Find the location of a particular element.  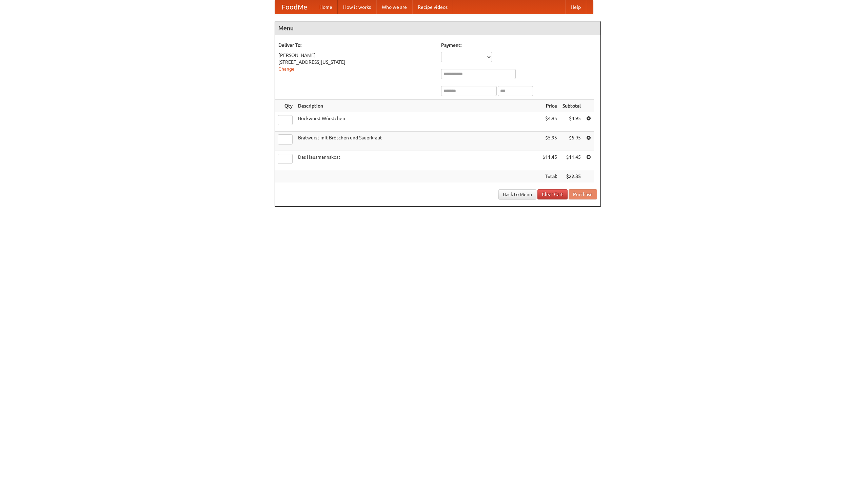

td: Bratwurst mit Brötchen und Sauerkraut is located at coordinates (417, 141).